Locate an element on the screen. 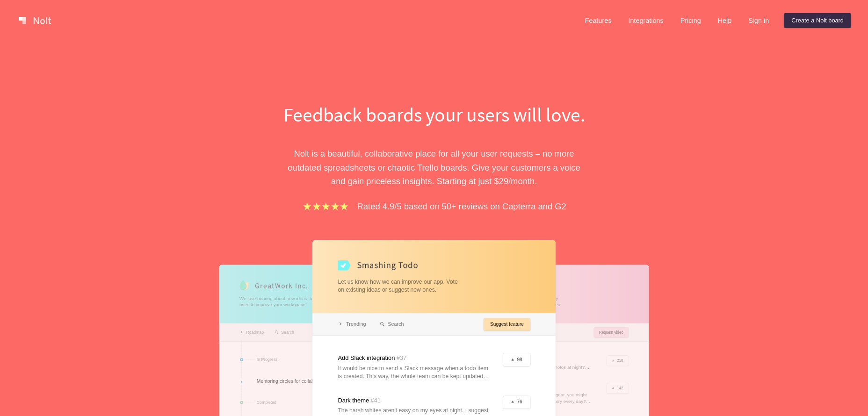 The height and width of the screenshot is (416, 868). img: stars.b067e34983.png is located at coordinates (326, 207).